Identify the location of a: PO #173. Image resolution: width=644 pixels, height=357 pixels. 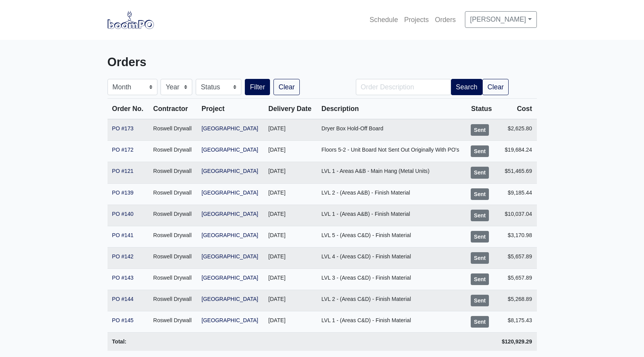
(123, 129).